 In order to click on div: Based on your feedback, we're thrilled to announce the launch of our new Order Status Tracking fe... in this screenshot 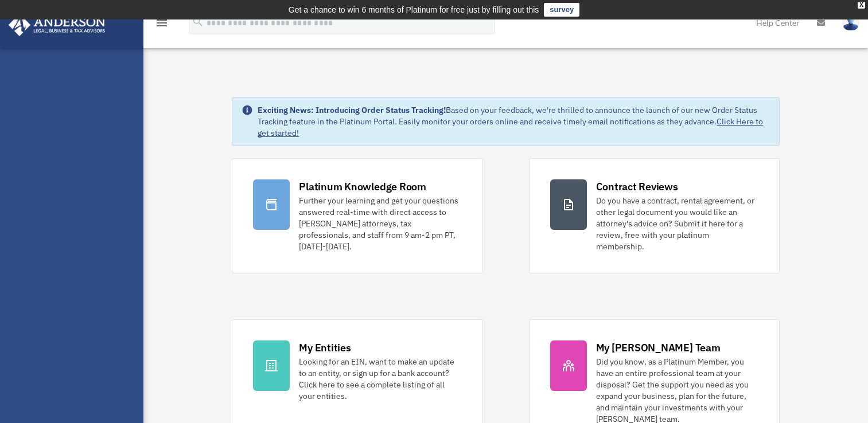, I will do `click(513, 122)`.